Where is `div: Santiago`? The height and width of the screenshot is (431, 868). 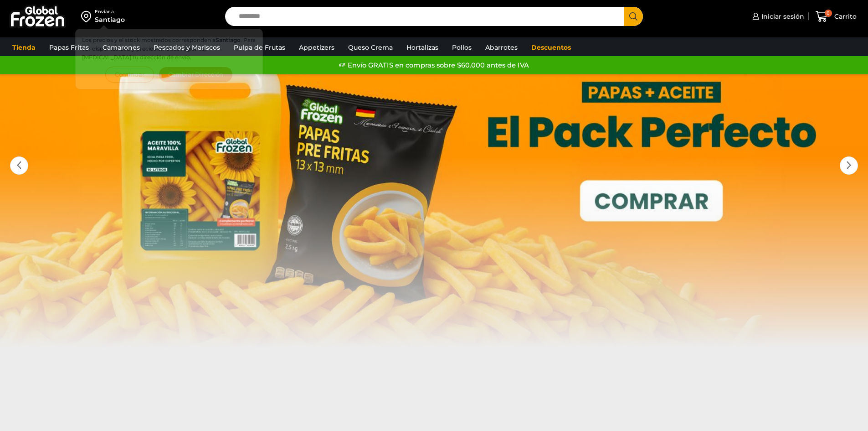 div: Santiago is located at coordinates (109, 20).